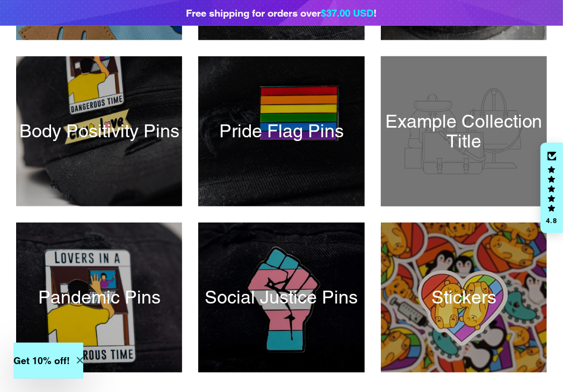 The image size is (563, 392). I want to click on a: Stickers, so click(463, 297).